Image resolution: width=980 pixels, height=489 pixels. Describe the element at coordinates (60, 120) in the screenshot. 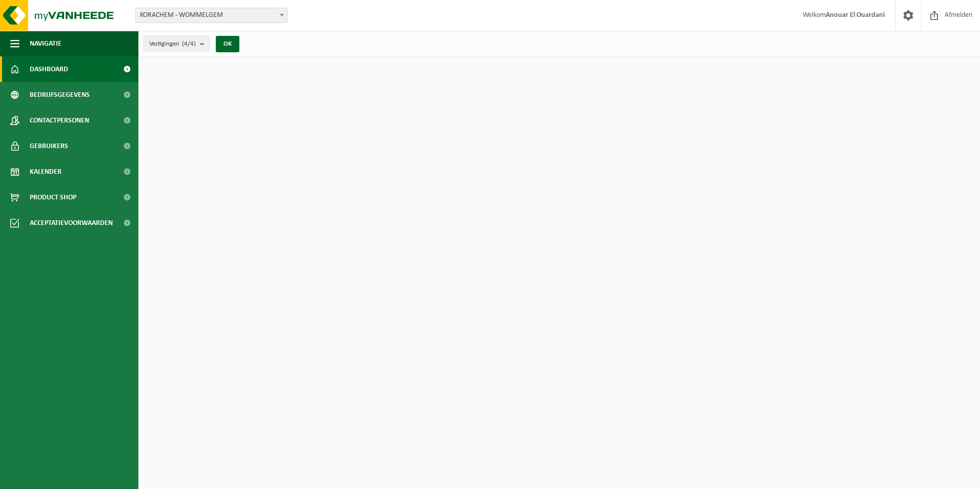

I see `span: Contactpersonen` at that location.